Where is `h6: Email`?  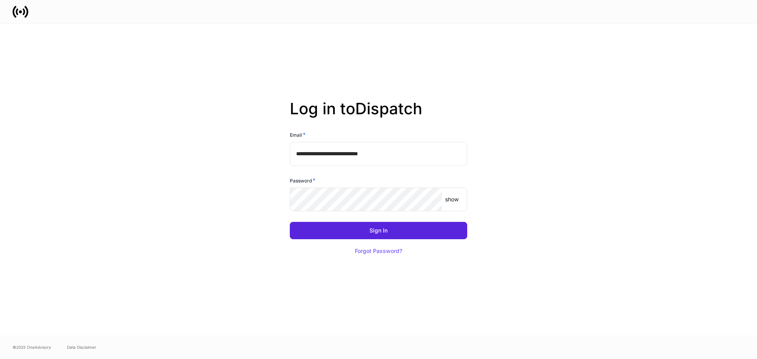
h6: Email is located at coordinates (297, 135).